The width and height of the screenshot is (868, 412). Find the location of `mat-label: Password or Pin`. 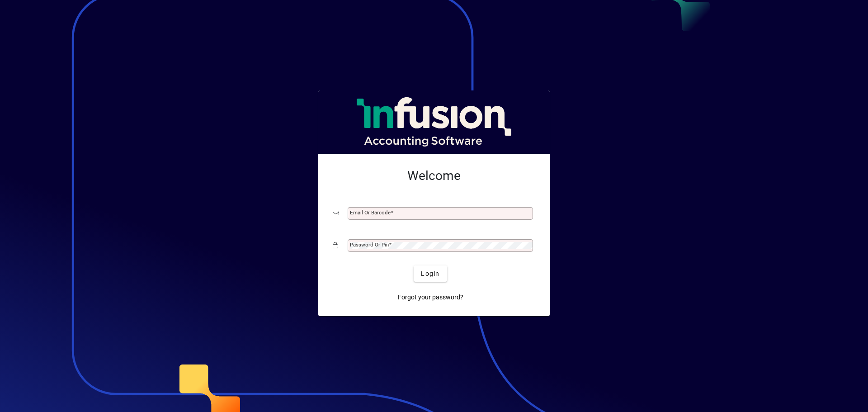

mat-label: Password or Pin is located at coordinates (369, 245).